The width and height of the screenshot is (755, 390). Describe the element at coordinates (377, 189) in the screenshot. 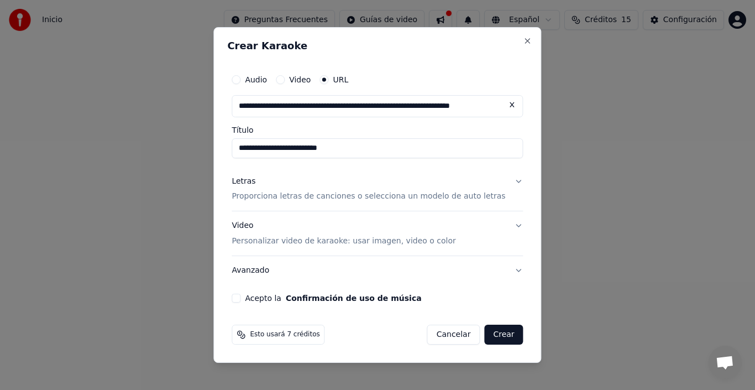

I see `button: LetrasProporciona letras de canciones o selecciona un modelo de auto letras` at that location.